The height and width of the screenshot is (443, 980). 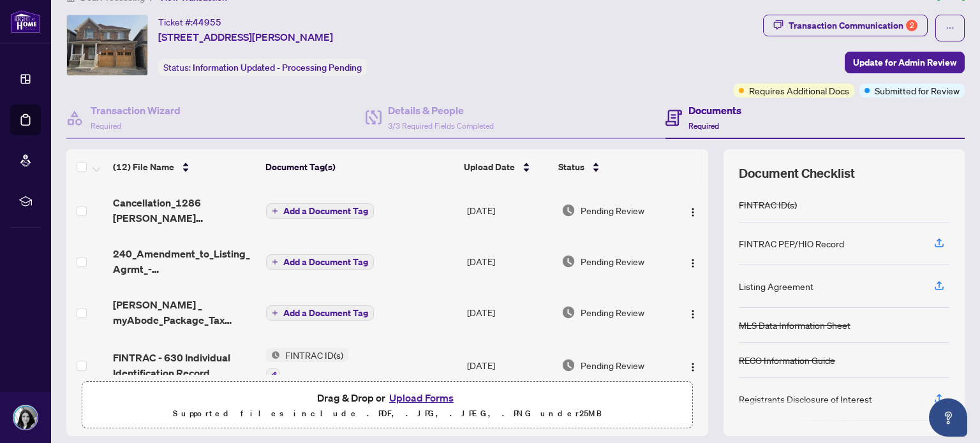 What do you see at coordinates (25, 21) in the screenshot?
I see `img: logo` at bounding box center [25, 21].